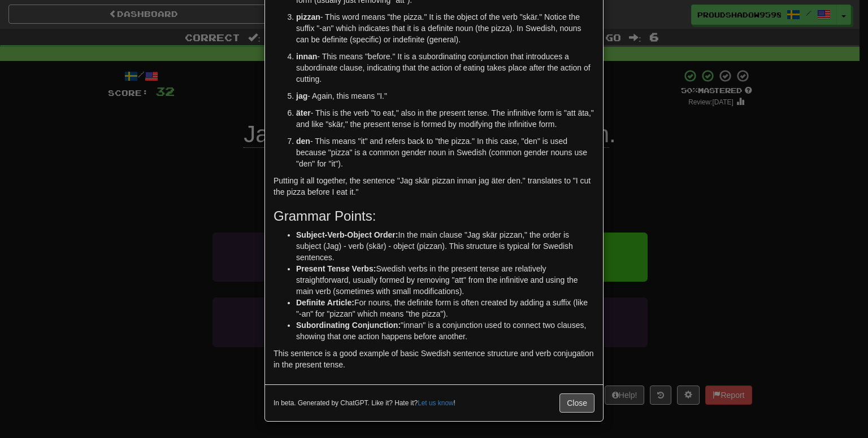  I want to click on strong: pizzan, so click(308, 17).